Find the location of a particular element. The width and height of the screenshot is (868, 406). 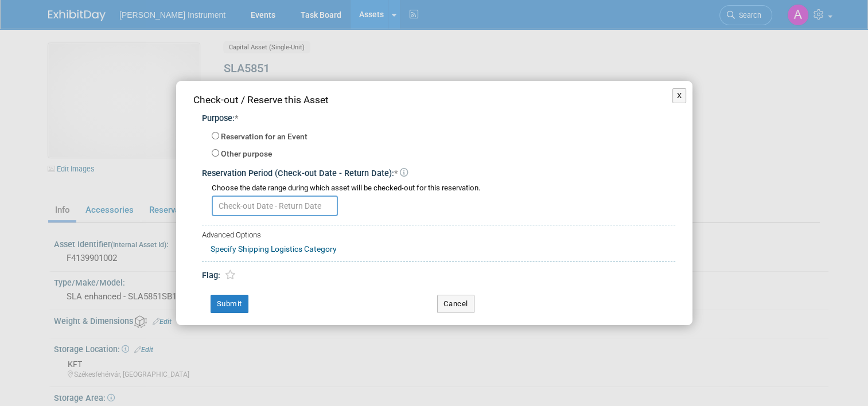

div: Reservation Period (Check-out Date - Return Date): is located at coordinates (438, 171).